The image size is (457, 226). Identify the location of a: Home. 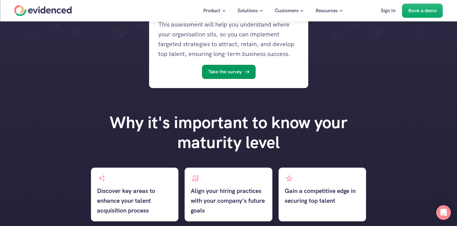
(43, 11).